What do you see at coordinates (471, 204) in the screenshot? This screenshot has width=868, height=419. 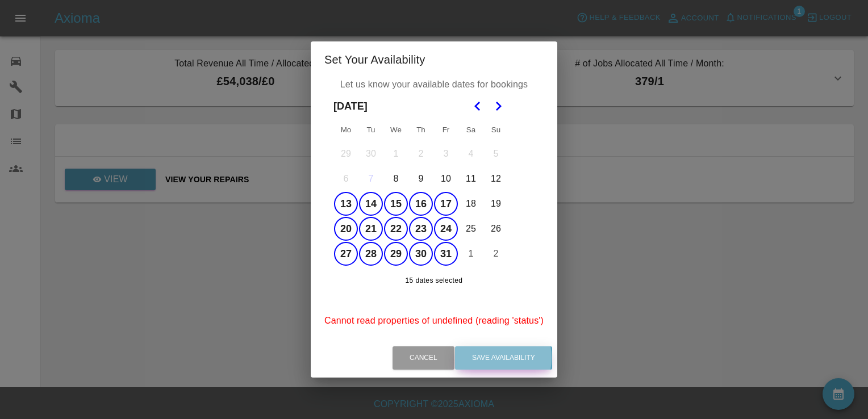 I see `button: Saturday, October 18th, 2025` at bounding box center [471, 204].